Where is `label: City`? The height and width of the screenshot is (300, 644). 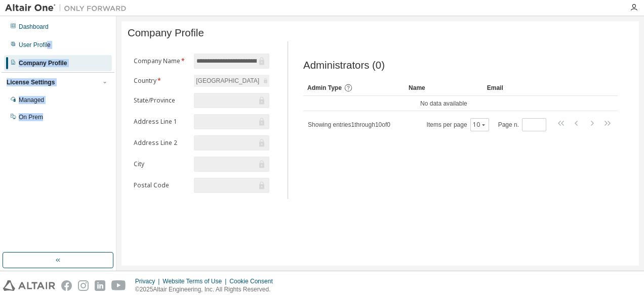
label: City is located at coordinates (160, 164).